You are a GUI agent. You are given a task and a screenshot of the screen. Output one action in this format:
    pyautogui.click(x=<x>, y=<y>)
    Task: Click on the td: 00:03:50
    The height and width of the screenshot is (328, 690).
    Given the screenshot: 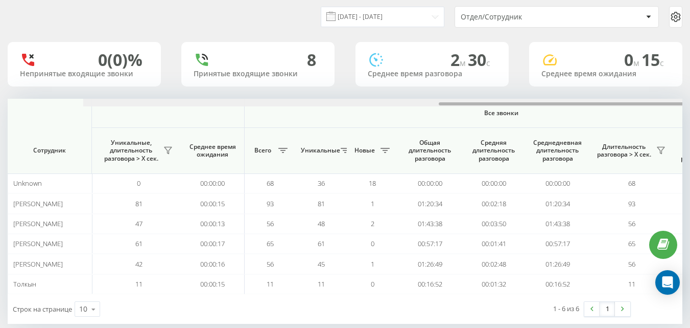 What is the action you would take?
    pyautogui.click(x=494, y=223)
    